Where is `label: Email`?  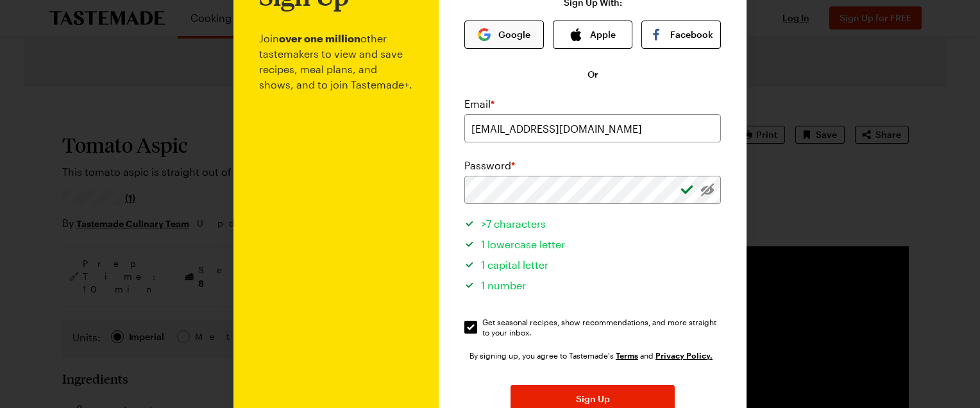 label: Email is located at coordinates (479, 104).